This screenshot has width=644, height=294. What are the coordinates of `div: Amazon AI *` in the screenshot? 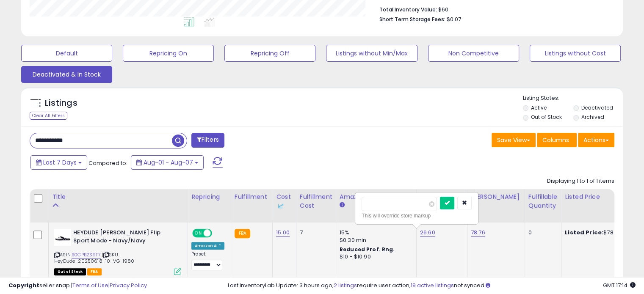 It's located at (208, 246).